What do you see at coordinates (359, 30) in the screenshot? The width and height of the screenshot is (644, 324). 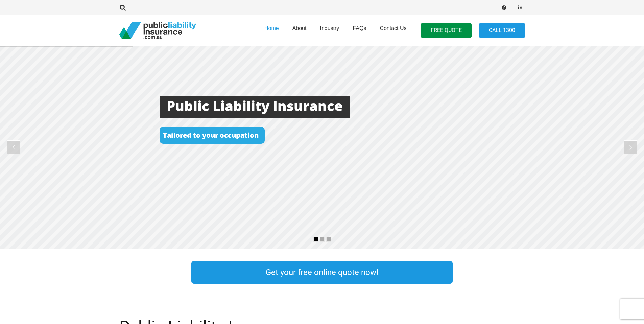 I see `a: FAQs` at bounding box center [359, 30].